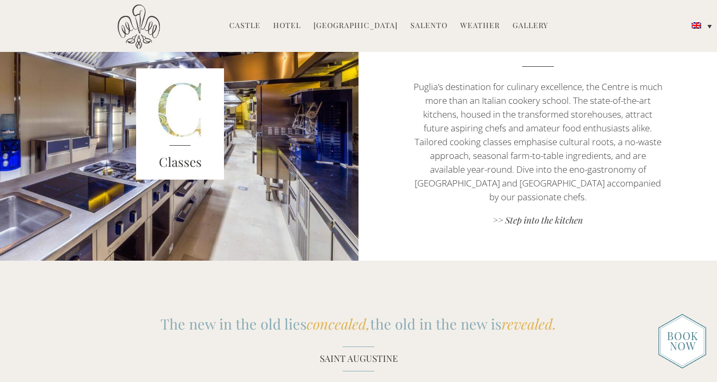 The image size is (717, 382). I want to click on p: Puglia’s destination for culinary excellence, the Centre is much more than an Italian cookery sch..., so click(538, 142).